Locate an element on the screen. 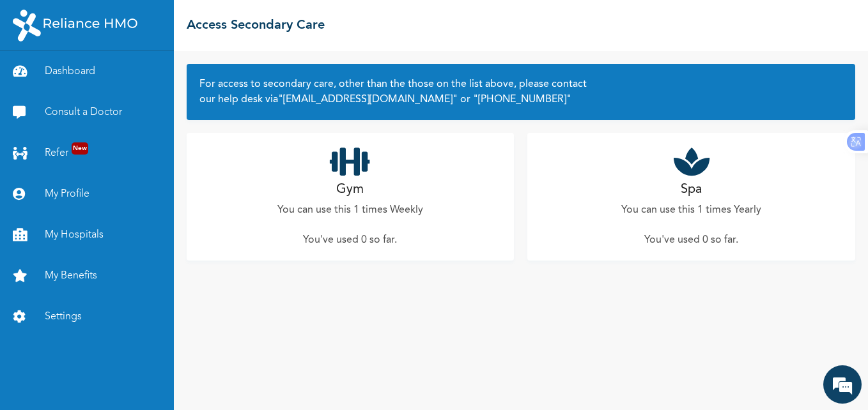 Image resolution: width=868 pixels, height=410 pixels. h2: For access to secondary care, other than the those on the list above, please contact our help des... is located at coordinates (521, 92).